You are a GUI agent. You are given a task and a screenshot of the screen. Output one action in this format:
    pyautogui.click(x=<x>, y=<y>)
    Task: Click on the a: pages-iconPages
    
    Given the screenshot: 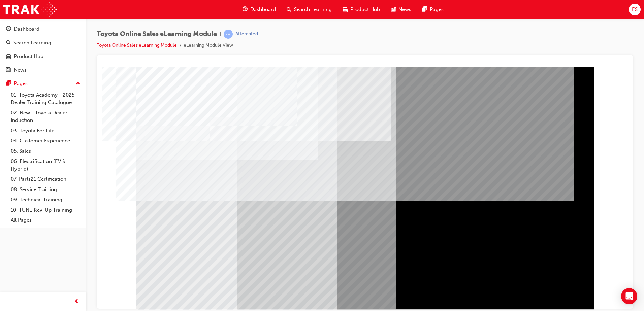 What is the action you would take?
    pyautogui.click(x=433, y=10)
    